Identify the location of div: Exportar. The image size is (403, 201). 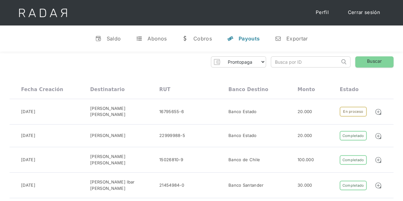
(297, 39).